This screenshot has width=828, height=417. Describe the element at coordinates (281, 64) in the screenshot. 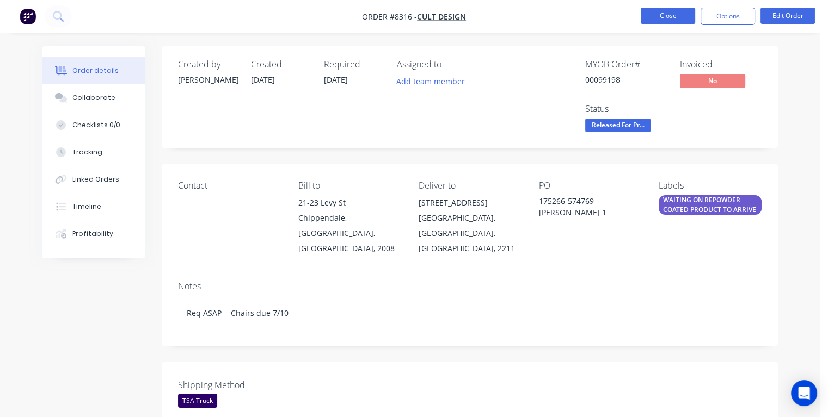

I see `div: Created` at that location.